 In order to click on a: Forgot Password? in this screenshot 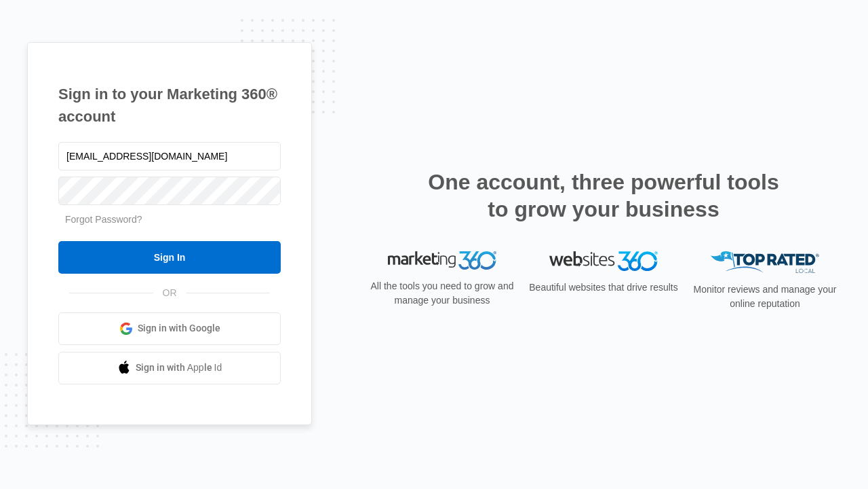, I will do `click(103, 219)`.